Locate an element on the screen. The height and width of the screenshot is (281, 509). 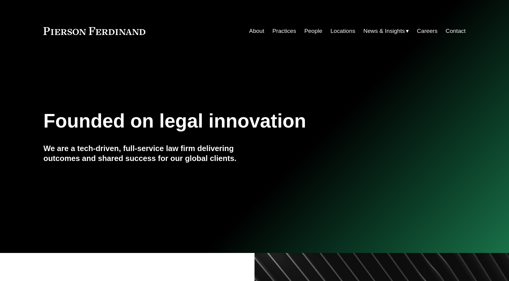
a: folder dropdown is located at coordinates (386, 31).